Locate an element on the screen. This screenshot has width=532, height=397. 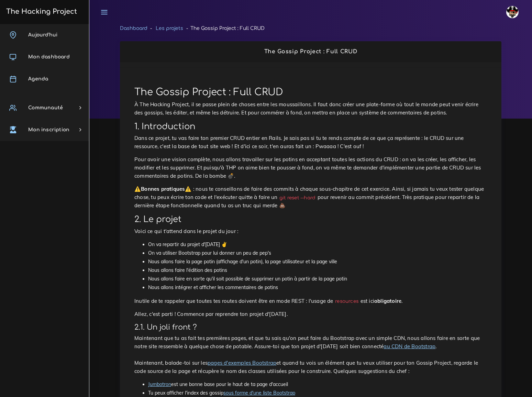
h2: The Gossip Project : Full CRUD is located at coordinates (311, 51).